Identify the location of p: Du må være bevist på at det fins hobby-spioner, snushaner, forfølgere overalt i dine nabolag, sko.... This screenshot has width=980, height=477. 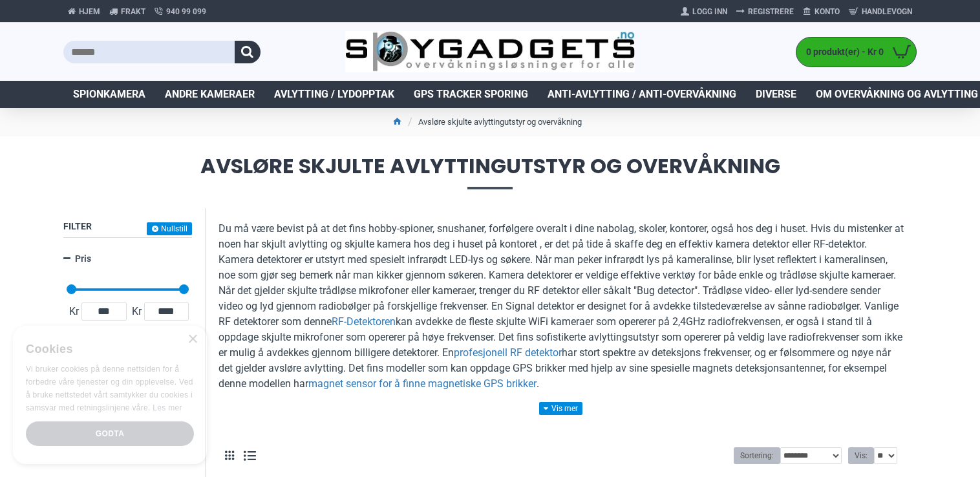
(561, 306).